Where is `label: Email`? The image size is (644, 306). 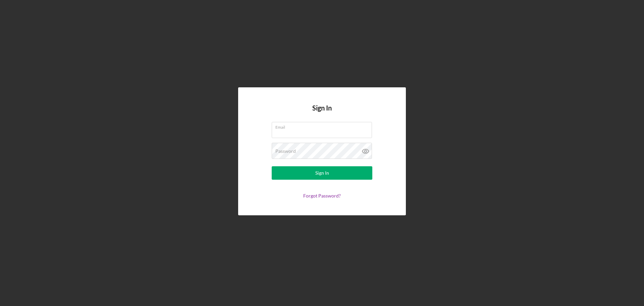
label: Email is located at coordinates (324, 126).